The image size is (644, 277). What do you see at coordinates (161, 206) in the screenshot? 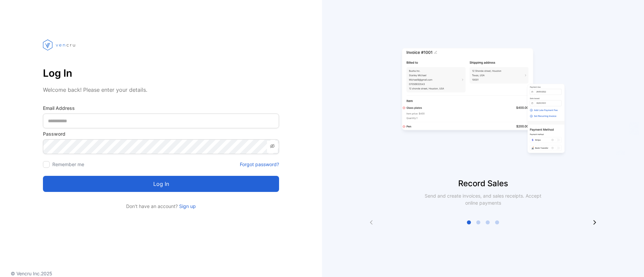
I see `p: Don't have an account?` at bounding box center [161, 206].